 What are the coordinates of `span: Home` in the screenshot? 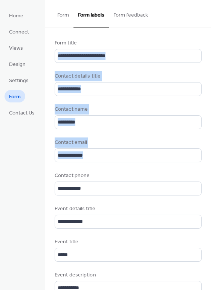 It's located at (16, 16).